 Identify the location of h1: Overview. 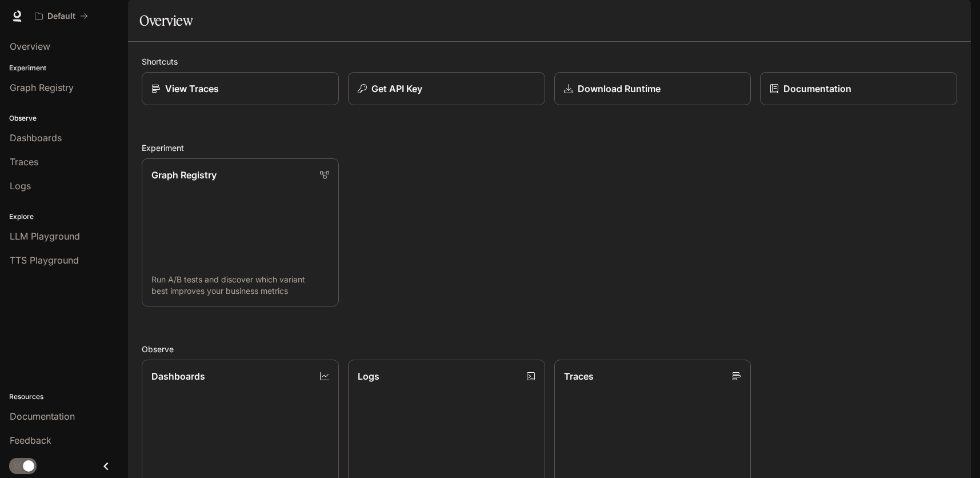
(166, 21).